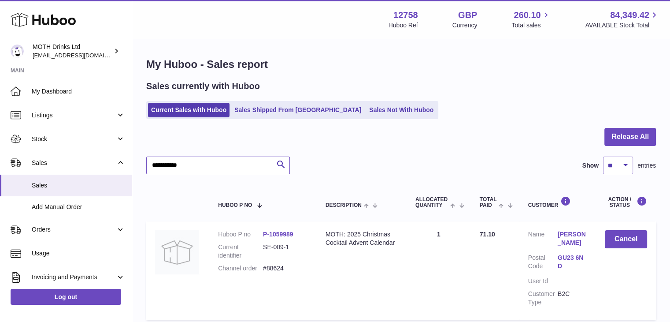 The width and height of the screenshot is (670, 322). What do you see at coordinates (531, 19) in the screenshot?
I see `a: 260.10 Total sales` at bounding box center [531, 19].